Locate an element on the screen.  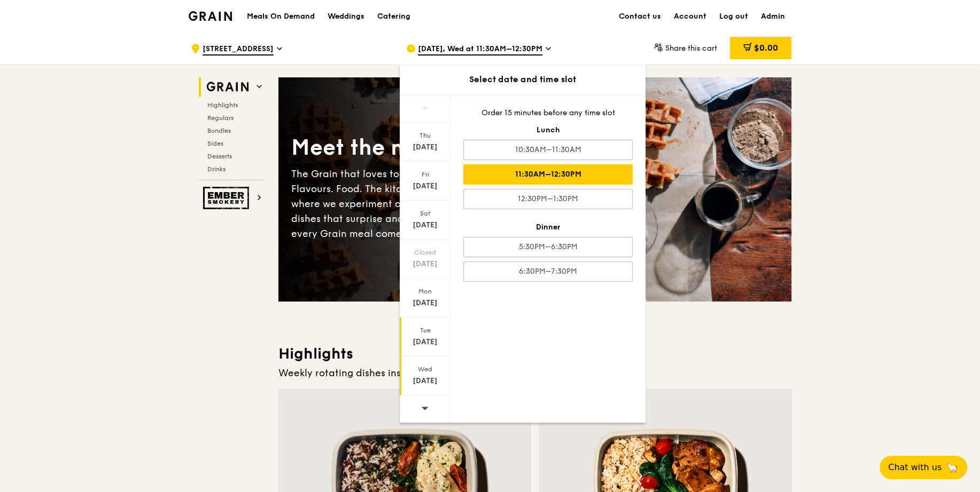
img: Ember Smokery web logo is located at coordinates (228, 198).